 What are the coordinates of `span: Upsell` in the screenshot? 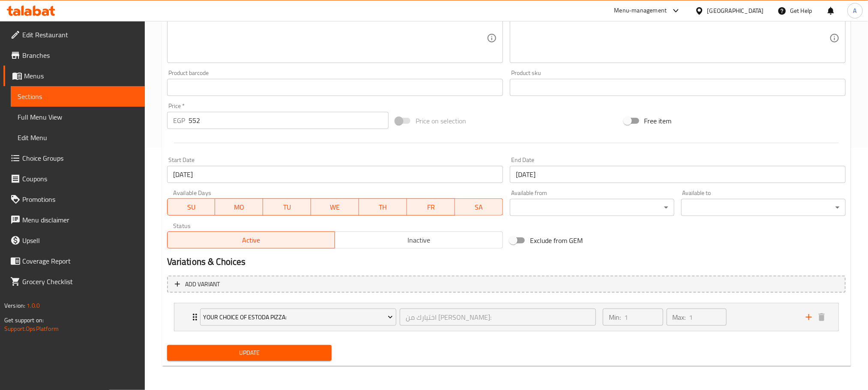 It's located at (80, 240).